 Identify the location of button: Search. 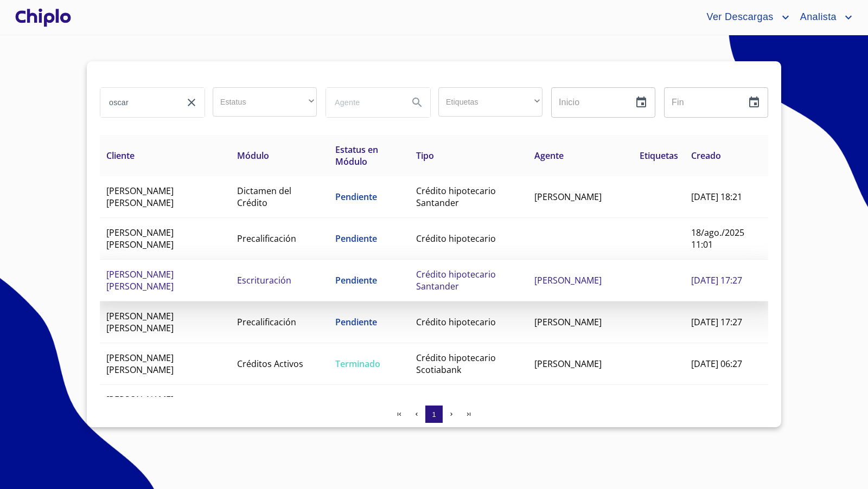
(417, 103).